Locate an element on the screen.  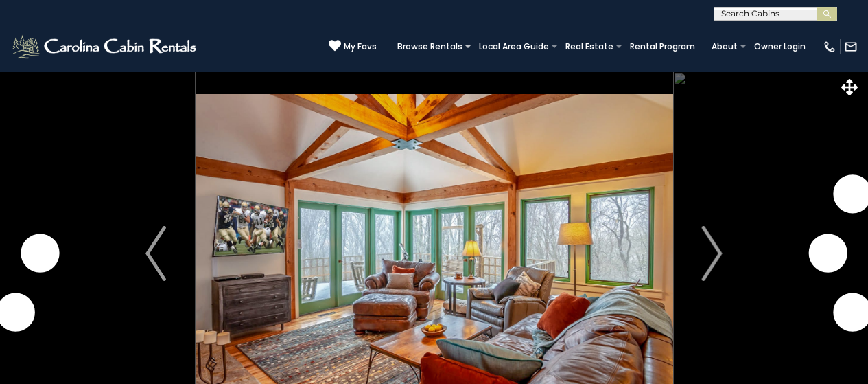
a: My Favs is located at coordinates (352, 46).